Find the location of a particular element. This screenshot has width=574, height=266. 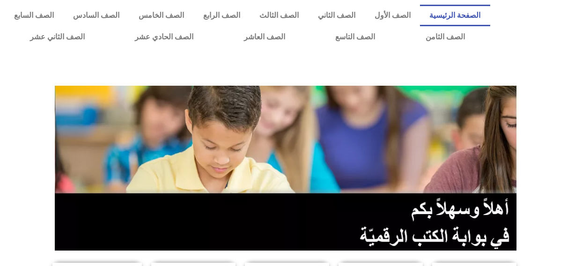

a: الصف الأول is located at coordinates (392, 15).